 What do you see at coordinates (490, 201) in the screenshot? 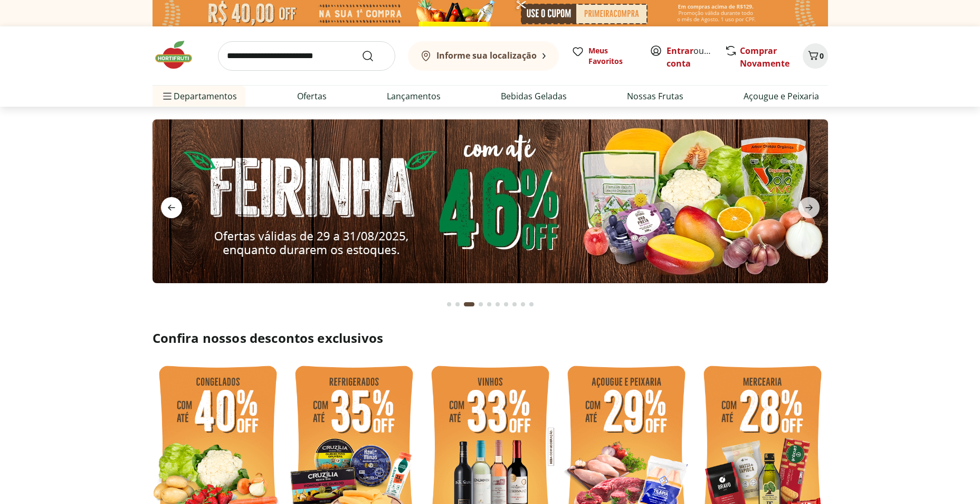
I see `img: feira` at bounding box center [490, 201].